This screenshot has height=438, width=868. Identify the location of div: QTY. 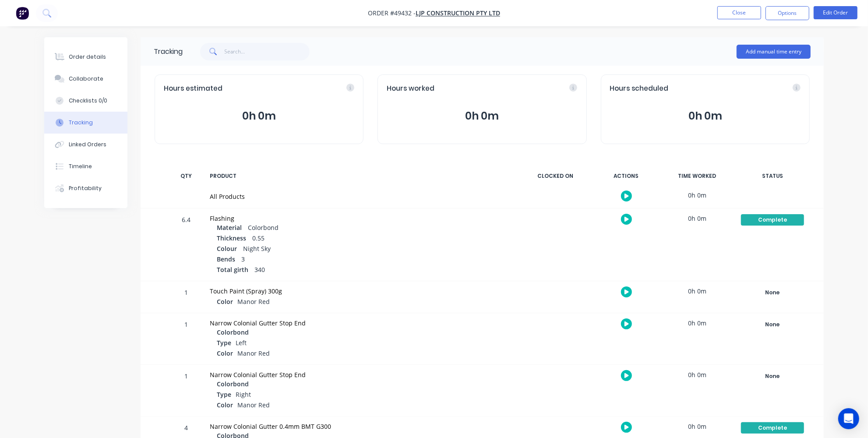
(186, 176).